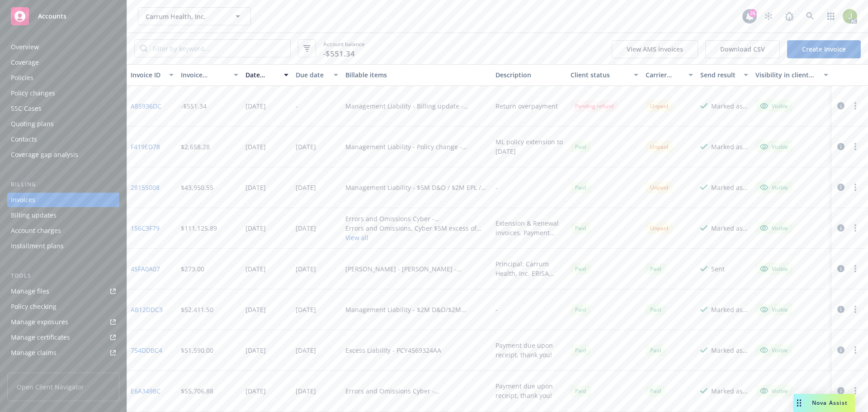  What do you see at coordinates (63, 322) in the screenshot?
I see `span: Manage exposures` at bounding box center [63, 322].